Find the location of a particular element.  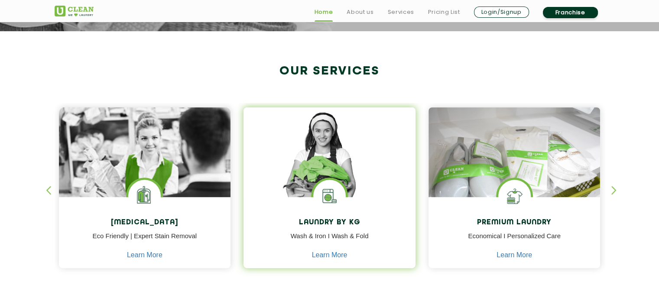

p: Eco Friendly | Expert Stain Removal is located at coordinates (145, 241).